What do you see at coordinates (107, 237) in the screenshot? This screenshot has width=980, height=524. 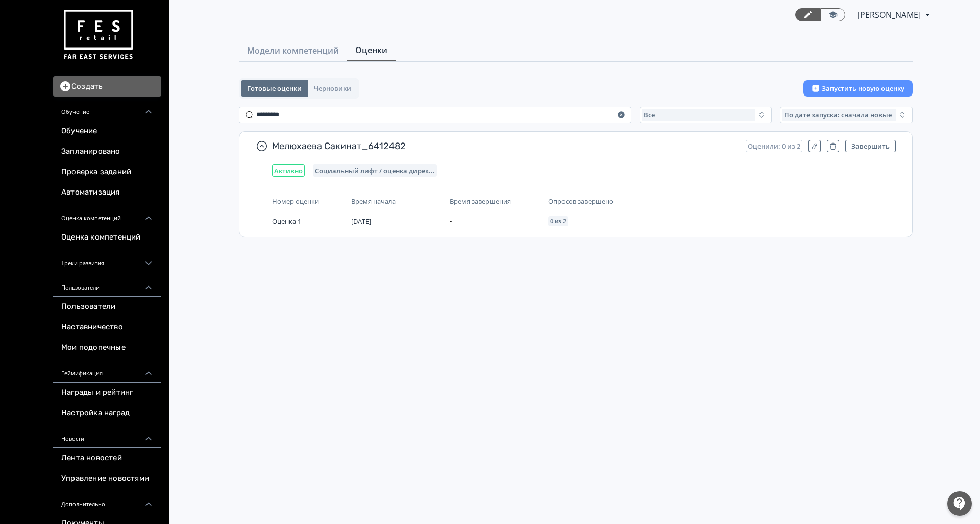 I see `a: Оценка компетенций` at bounding box center [107, 237].